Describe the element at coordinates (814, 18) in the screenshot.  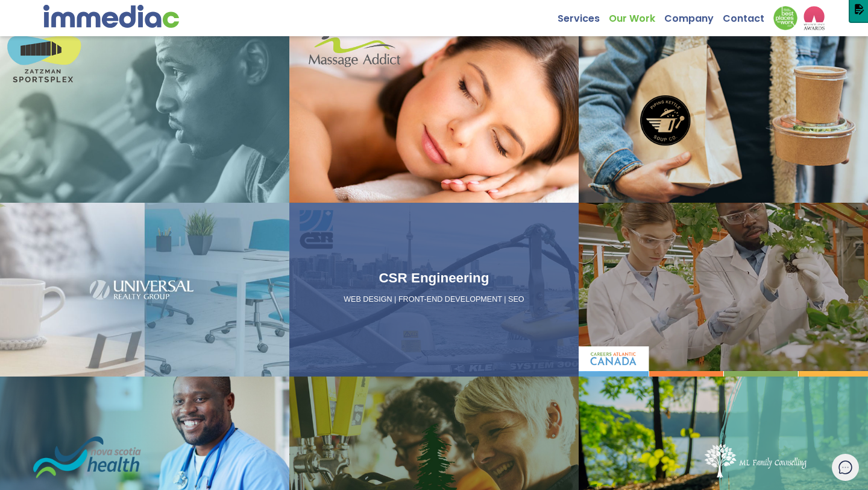
I see `img: logo2_wea_nobg.webp` at that location.